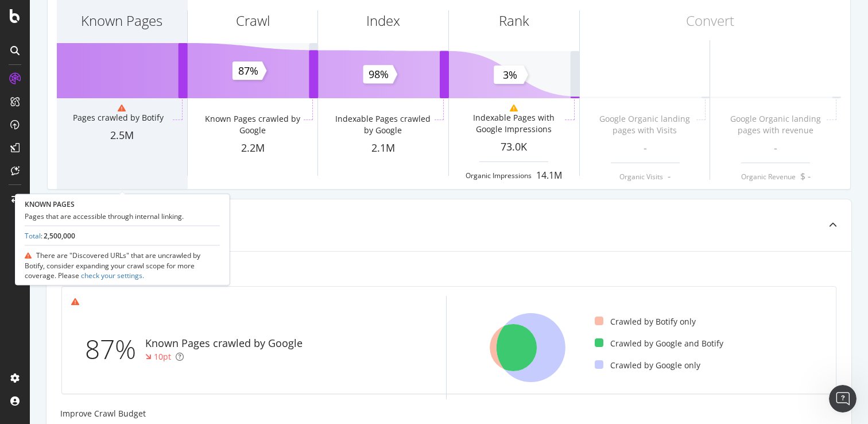  Describe the element at coordinates (115, 349) in the screenshot. I see `div: 87%` at that location.